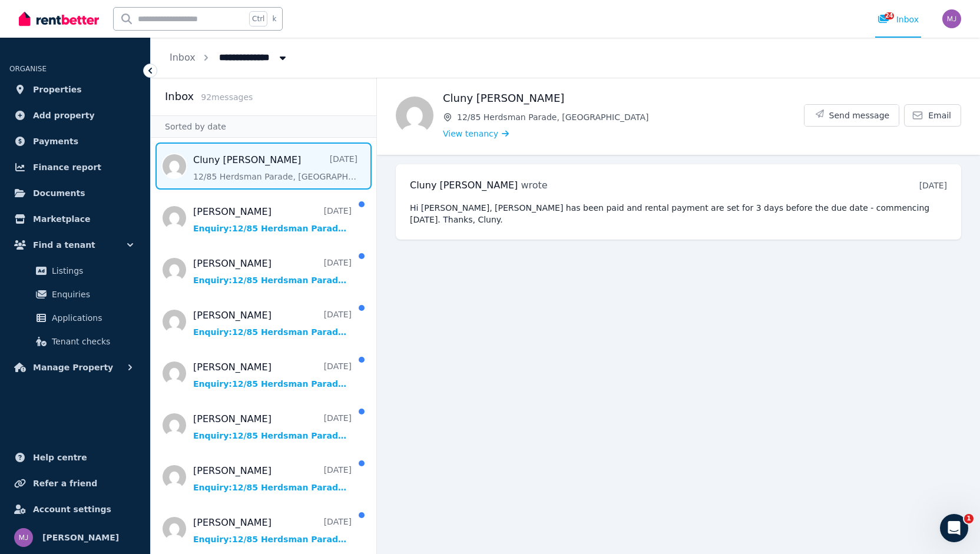 This screenshot has width=980, height=554. What do you see at coordinates (258, 19) in the screenshot?
I see `span: Ctrl` at bounding box center [258, 19].